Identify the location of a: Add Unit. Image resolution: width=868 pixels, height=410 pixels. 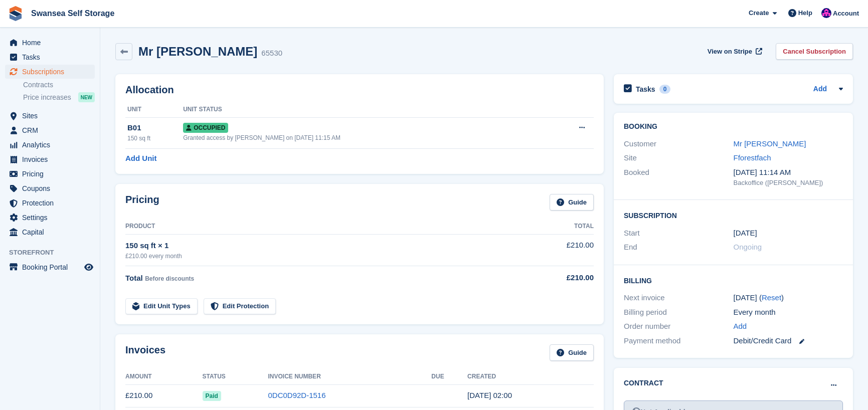
(141, 158).